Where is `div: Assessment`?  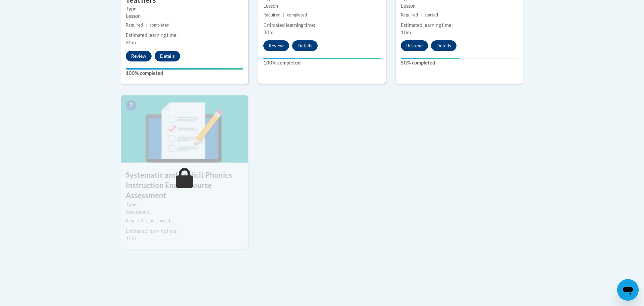
div: Assessment is located at coordinates (185, 212).